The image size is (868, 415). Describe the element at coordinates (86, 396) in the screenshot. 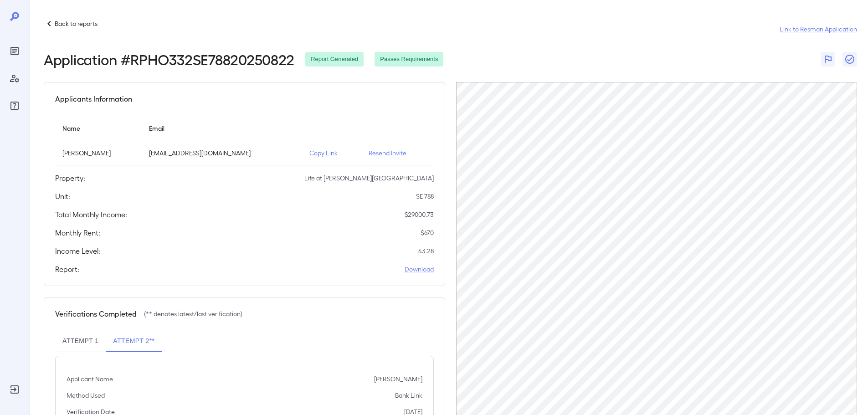

I see `p: Method Used` at that location.